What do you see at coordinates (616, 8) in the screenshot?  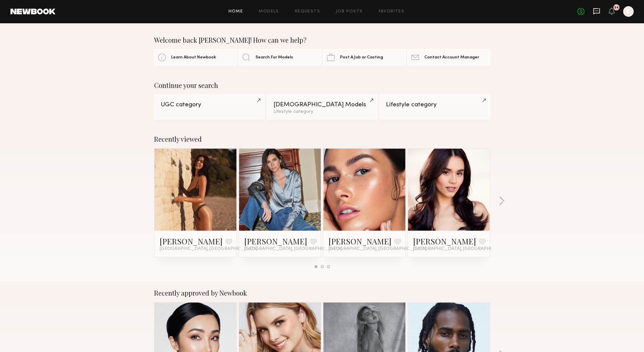 I see `div: 34` at bounding box center [616, 8].